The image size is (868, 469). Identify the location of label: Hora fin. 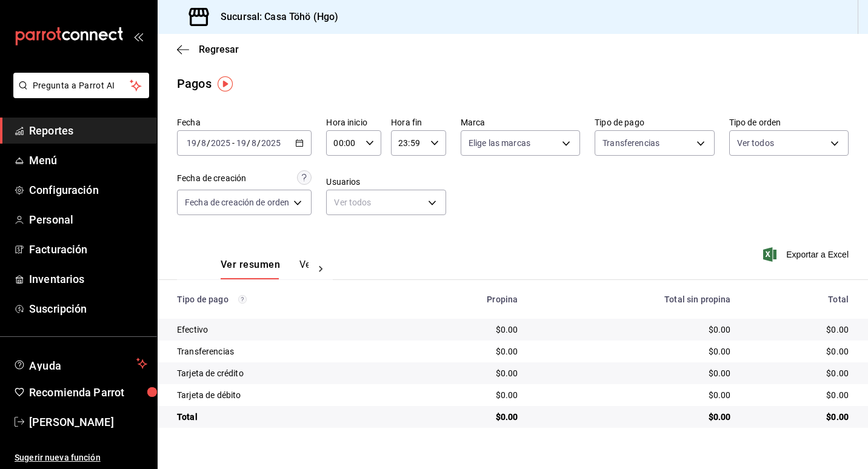
(418, 122).